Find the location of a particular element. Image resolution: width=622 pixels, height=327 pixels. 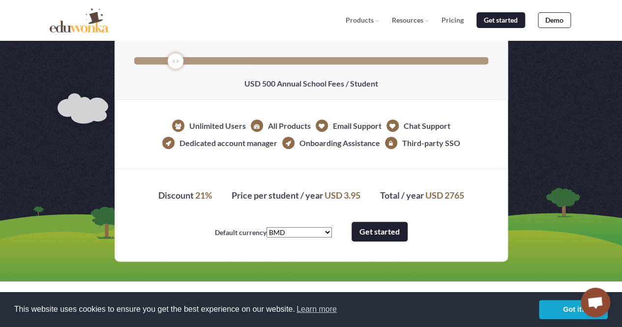

img: Educational Data Analytics | Eduwonka is located at coordinates (79, 20).